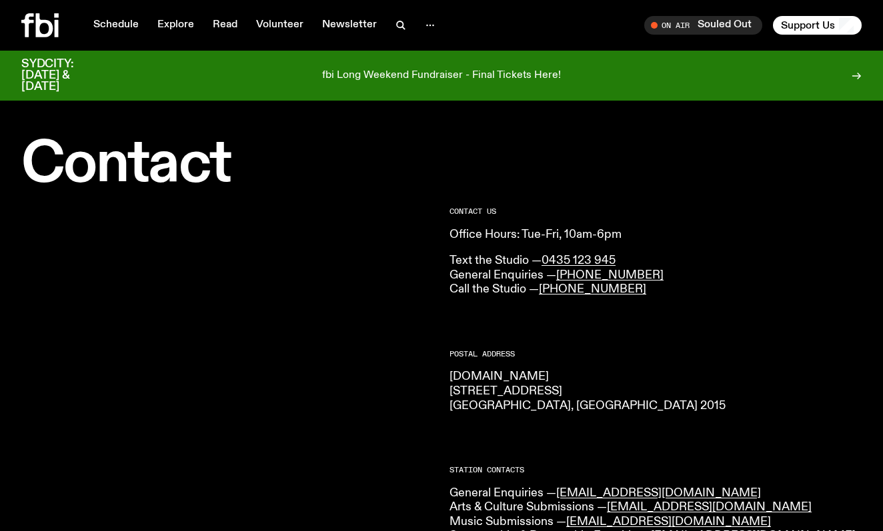 This screenshot has height=531, width=883. What do you see at coordinates (116, 25) in the screenshot?
I see `a: Schedule` at bounding box center [116, 25].